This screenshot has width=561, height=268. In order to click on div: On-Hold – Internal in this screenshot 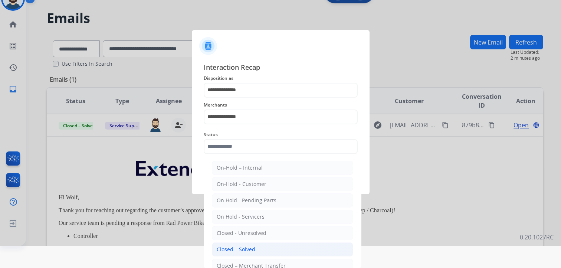, I will do `click(240, 168)`.